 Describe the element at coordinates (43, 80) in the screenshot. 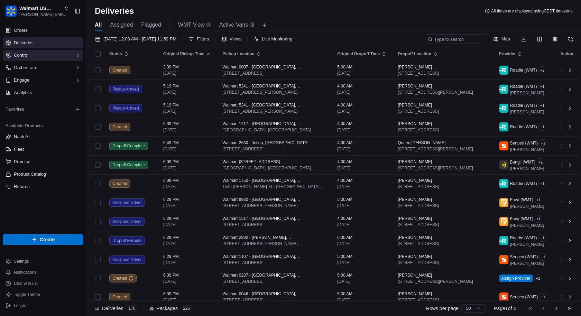

I see `button: Engage` at that location.